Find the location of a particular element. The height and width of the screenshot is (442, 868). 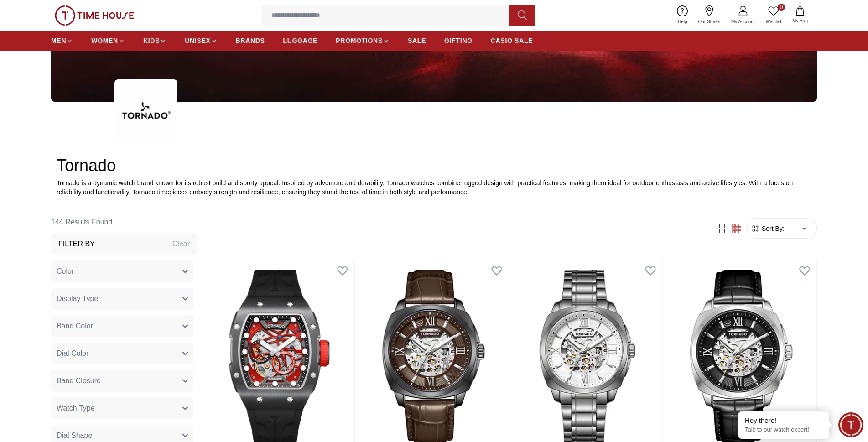

span: UNISEX is located at coordinates (198, 41).